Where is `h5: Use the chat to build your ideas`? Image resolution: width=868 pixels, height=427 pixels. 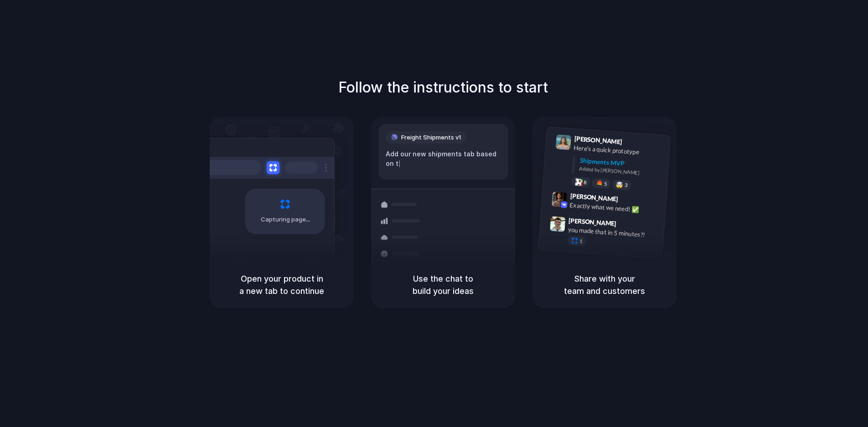
h5: Use the chat to build your ideas is located at coordinates (443, 285).